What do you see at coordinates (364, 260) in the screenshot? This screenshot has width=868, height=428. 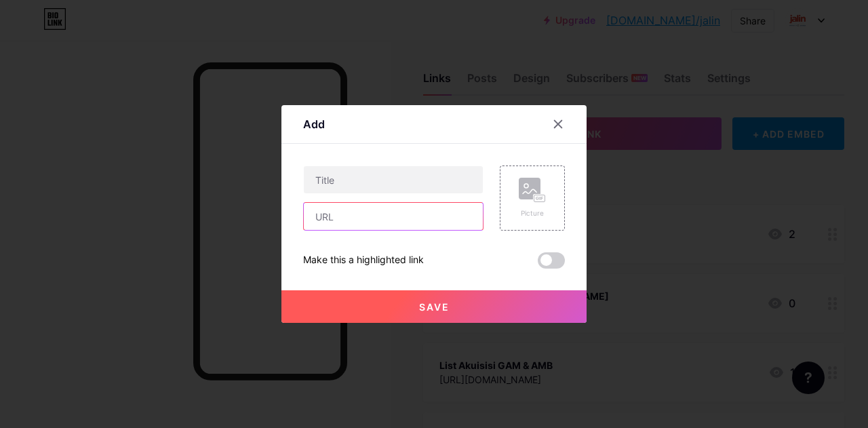 I see `div: Make this a highlighted link` at bounding box center [364, 260].